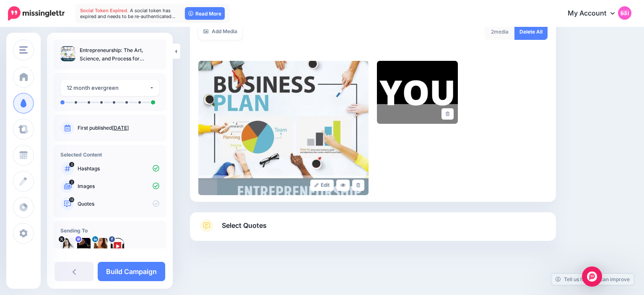 The width and height of the screenshot is (644, 295). I want to click on a: My Account, so click(595, 14).